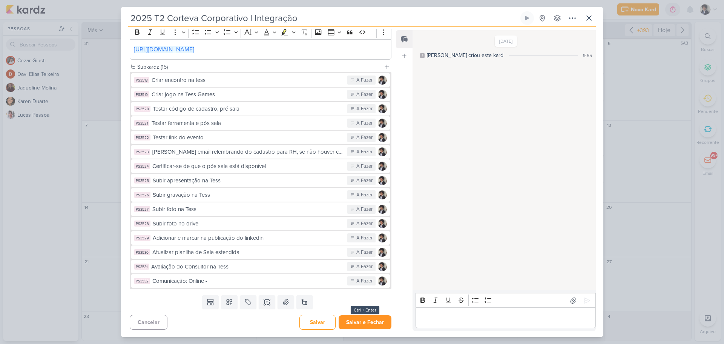  I want to click on div: PS3527, so click(142, 209).